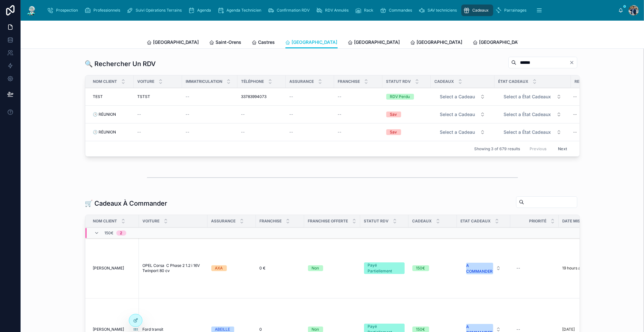 The height and width of the screenshot is (332, 644). Describe the element at coordinates (365, 11) in the screenshot. I see `a: Rack` at that location.